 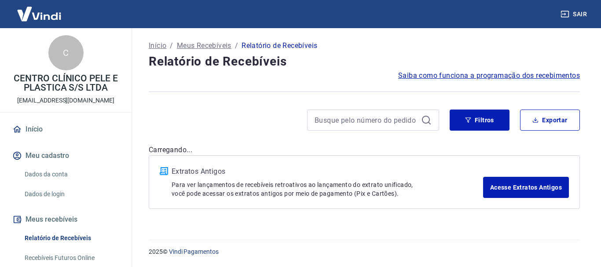 What do you see at coordinates (489, 76) in the screenshot?
I see `a: Saiba como funciona a programação dos recebimentos` at bounding box center [489, 76].